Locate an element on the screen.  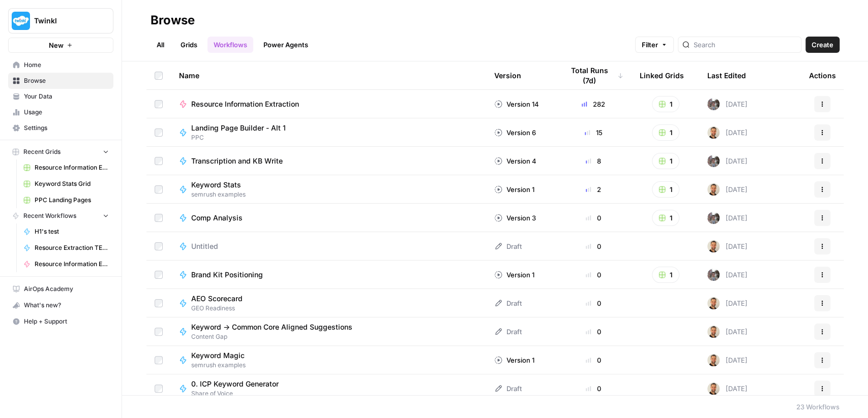
span: Keyword -> Common Core Aligned Suggestions is located at coordinates (271, 327).